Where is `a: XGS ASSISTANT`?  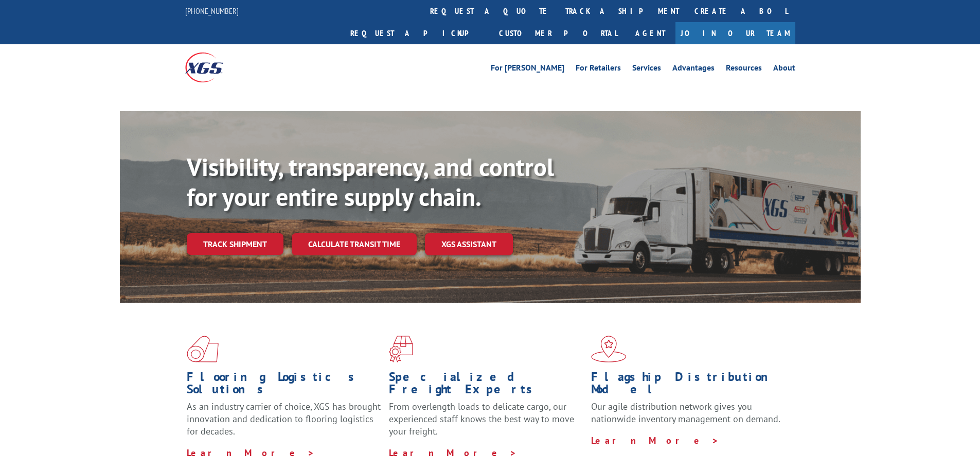
a: XGS ASSISTANT is located at coordinates (469, 244).